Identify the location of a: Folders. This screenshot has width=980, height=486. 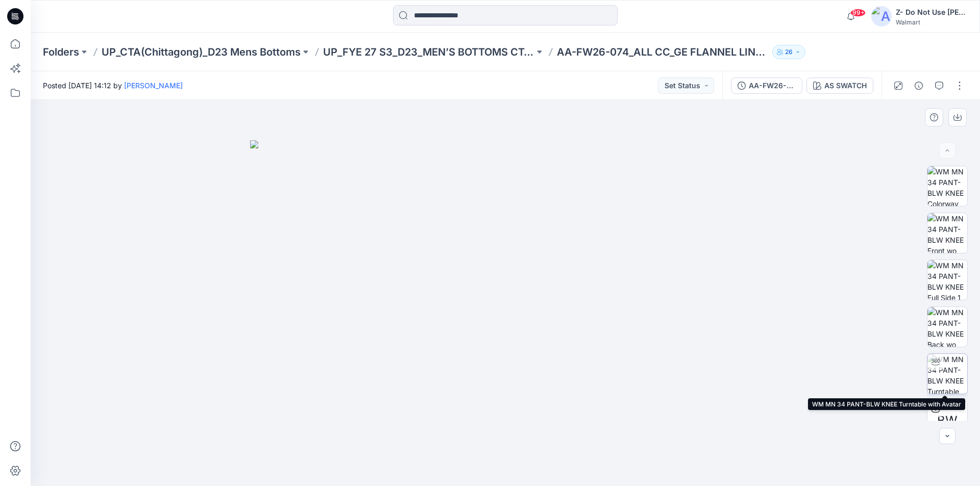
(61, 52).